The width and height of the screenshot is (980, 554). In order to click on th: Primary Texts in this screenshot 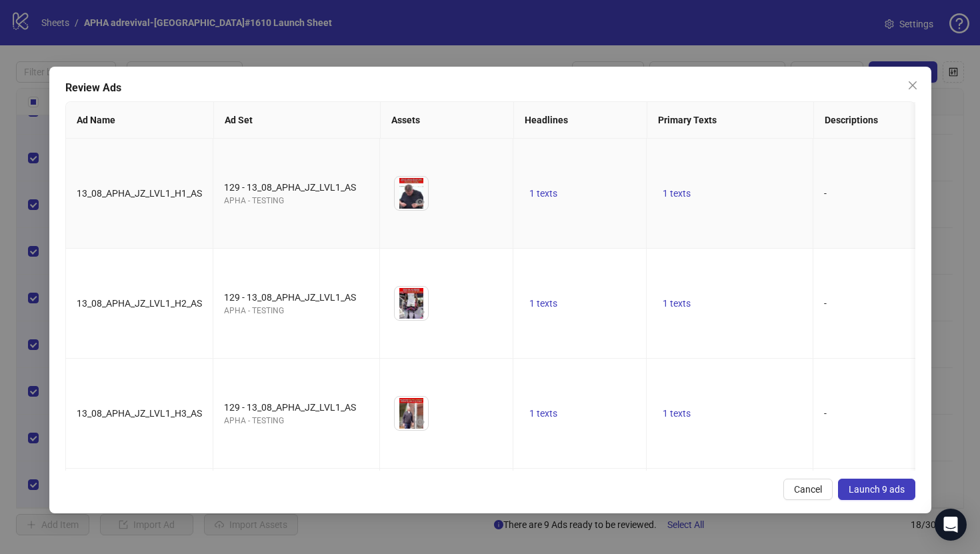, I will do `click(730, 120)`.